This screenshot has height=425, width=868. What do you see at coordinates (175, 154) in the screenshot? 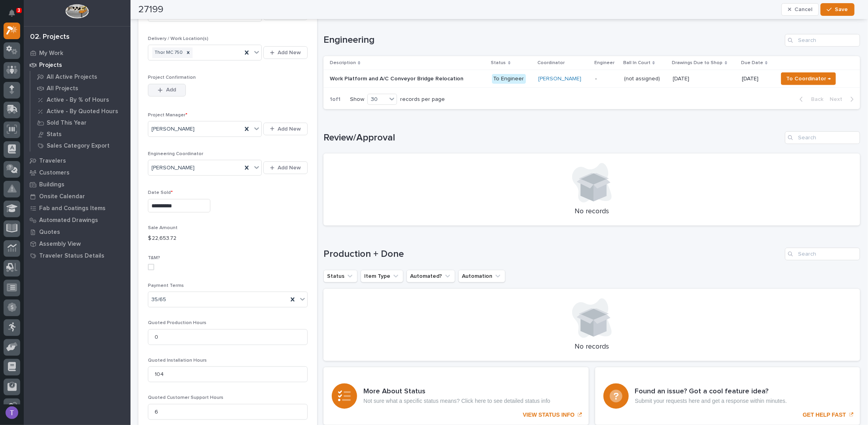
I see `span: Engineering Coordinator` at bounding box center [175, 154].